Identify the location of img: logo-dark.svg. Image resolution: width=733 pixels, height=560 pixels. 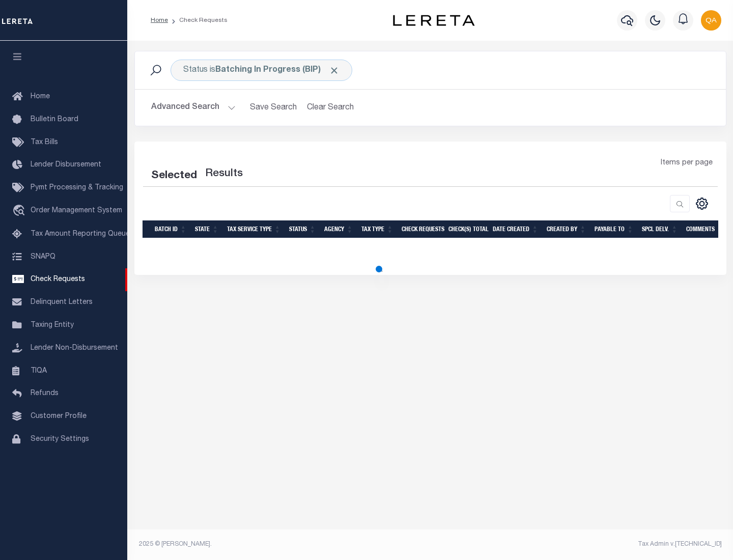
(434, 21).